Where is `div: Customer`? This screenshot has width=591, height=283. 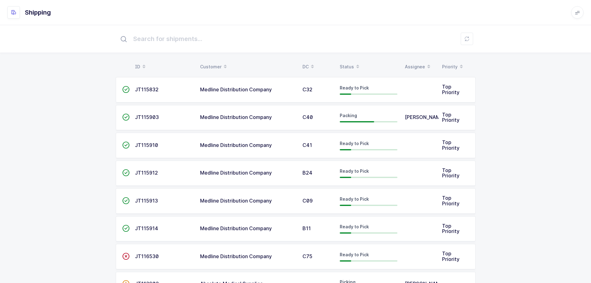 div: Customer is located at coordinates (248, 67).